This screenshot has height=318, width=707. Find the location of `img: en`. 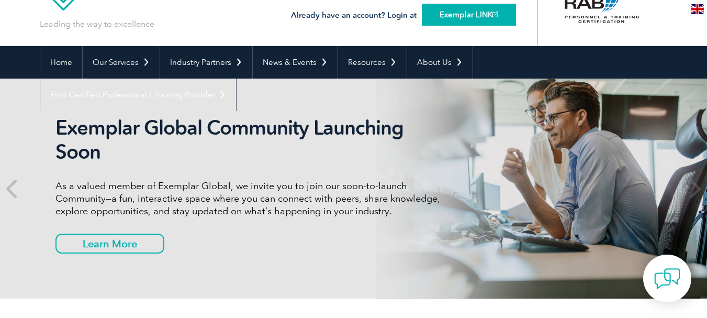

img: en is located at coordinates (697, 9).